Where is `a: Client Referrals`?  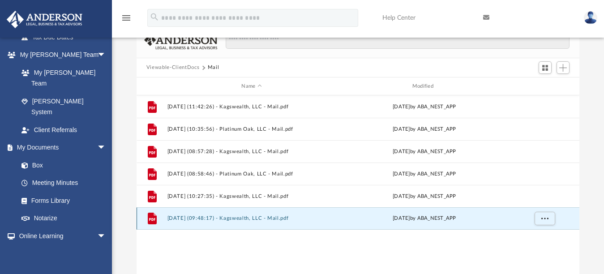 a: Client Referrals is located at coordinates (64, 130).